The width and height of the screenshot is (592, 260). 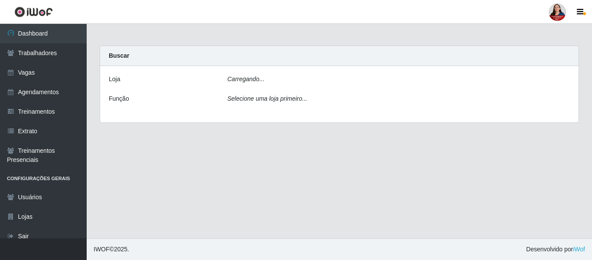 What do you see at coordinates (556, 249) in the screenshot?
I see `span: Desenvolvido por` at bounding box center [556, 249].